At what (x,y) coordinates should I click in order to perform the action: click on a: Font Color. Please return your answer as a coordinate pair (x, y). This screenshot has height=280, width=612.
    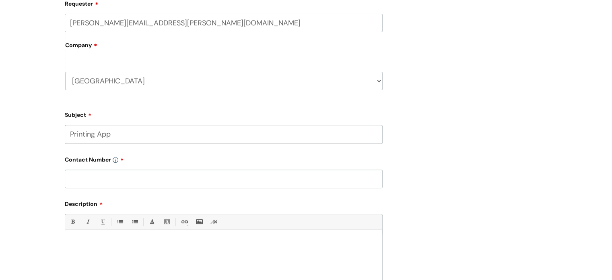
    Looking at the image, I should click on (152, 221).